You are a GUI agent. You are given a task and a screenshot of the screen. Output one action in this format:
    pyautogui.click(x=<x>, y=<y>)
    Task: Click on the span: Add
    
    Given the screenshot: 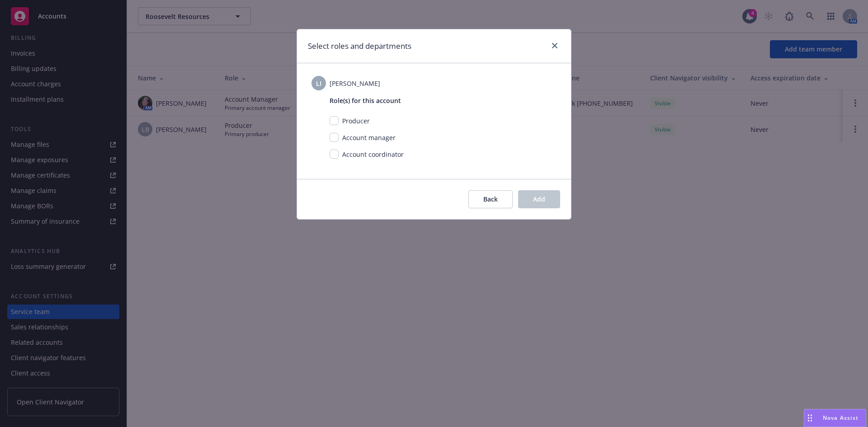 What is the action you would take?
    pyautogui.click(x=538, y=199)
    